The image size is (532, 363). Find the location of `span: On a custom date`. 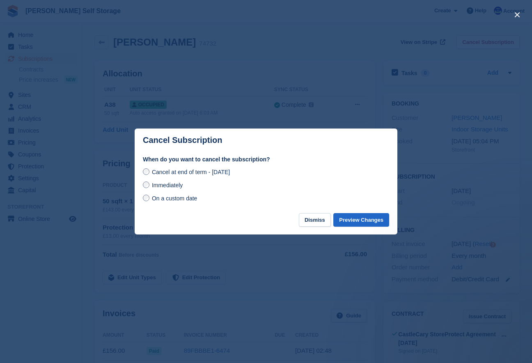

span: On a custom date is located at coordinates (174, 198).